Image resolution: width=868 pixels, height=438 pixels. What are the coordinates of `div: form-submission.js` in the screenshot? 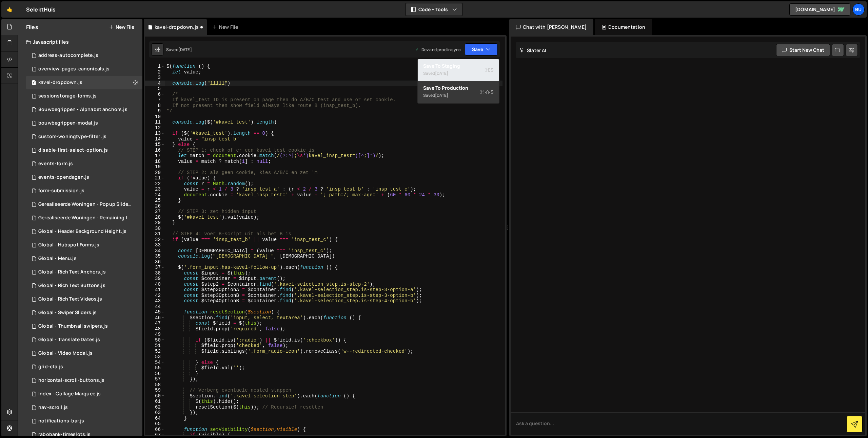 It's located at (61, 191).